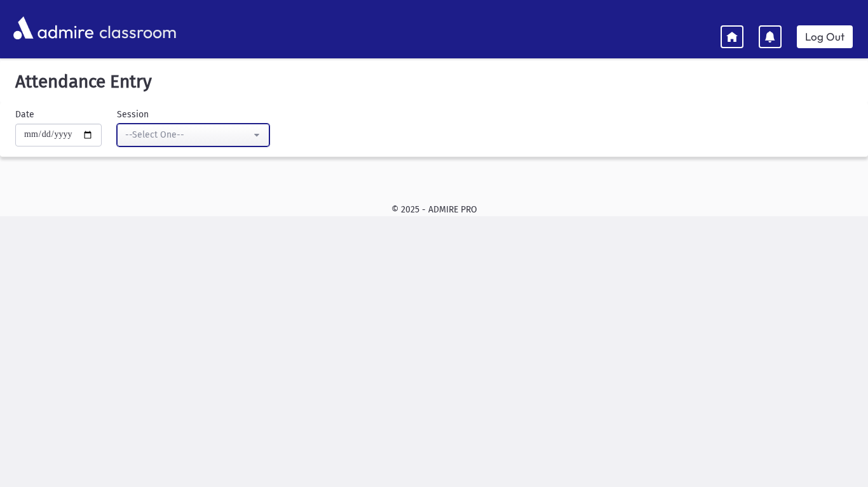  I want to click on div: --Select One--, so click(188, 135).